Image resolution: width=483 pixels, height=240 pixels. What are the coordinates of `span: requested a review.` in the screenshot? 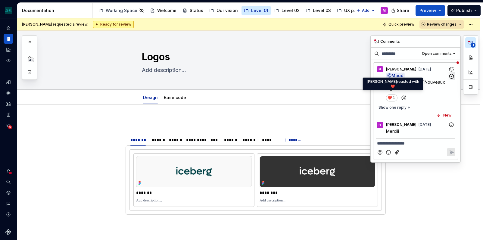 It's located at (55, 24).